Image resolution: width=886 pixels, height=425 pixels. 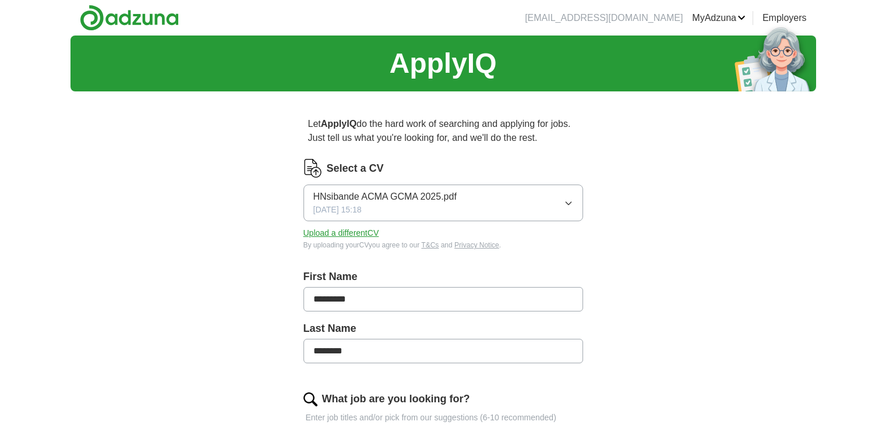 I want to click on a: Privacy Notice, so click(x=477, y=245).